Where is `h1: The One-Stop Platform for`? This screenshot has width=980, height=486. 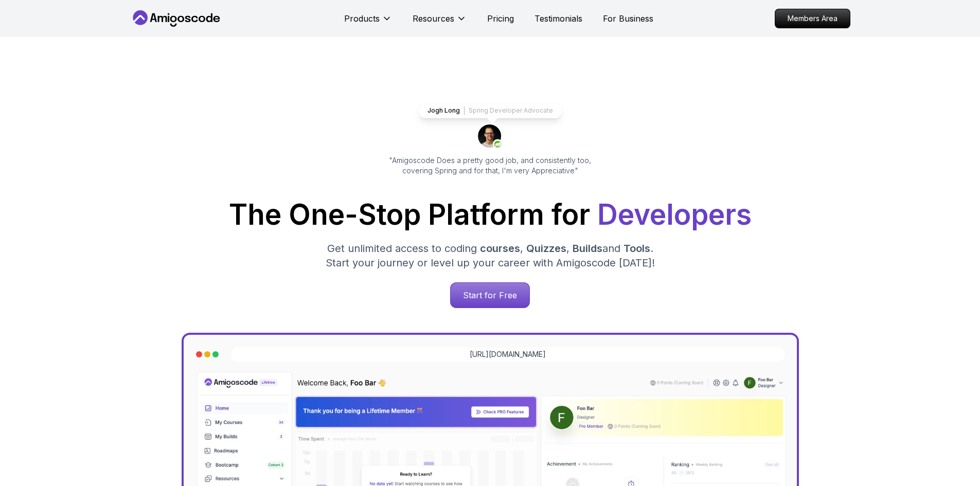 h1: The One-Stop Platform for is located at coordinates (490, 214).